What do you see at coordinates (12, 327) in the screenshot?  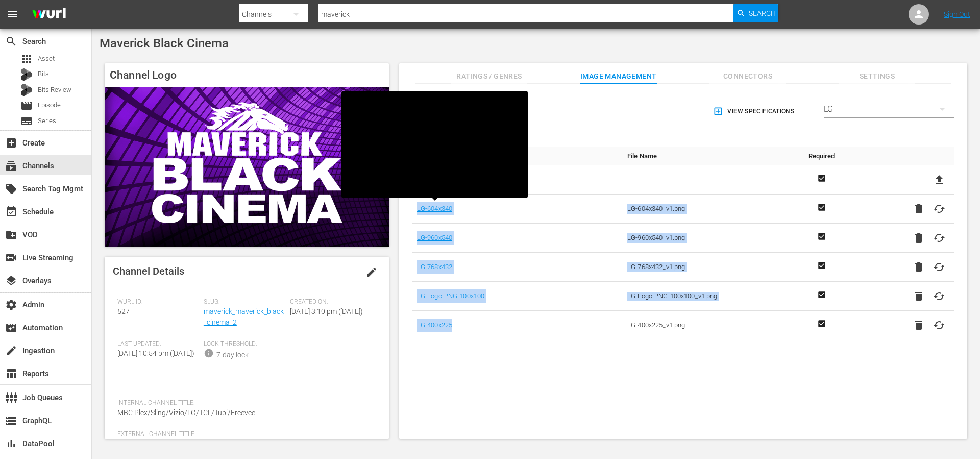 I see `span: Automation` at bounding box center [12, 327].